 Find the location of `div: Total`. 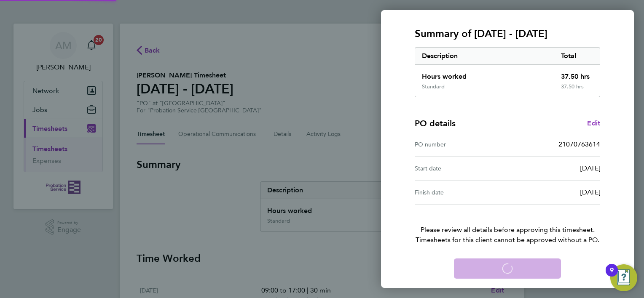

div: Total is located at coordinates (577, 56).